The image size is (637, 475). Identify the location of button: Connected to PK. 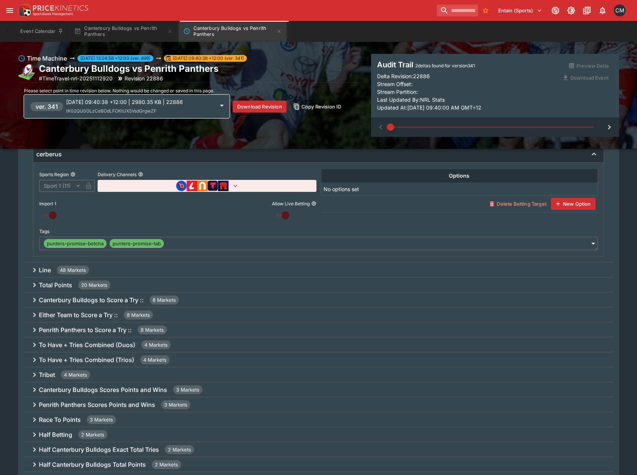
(555, 10).